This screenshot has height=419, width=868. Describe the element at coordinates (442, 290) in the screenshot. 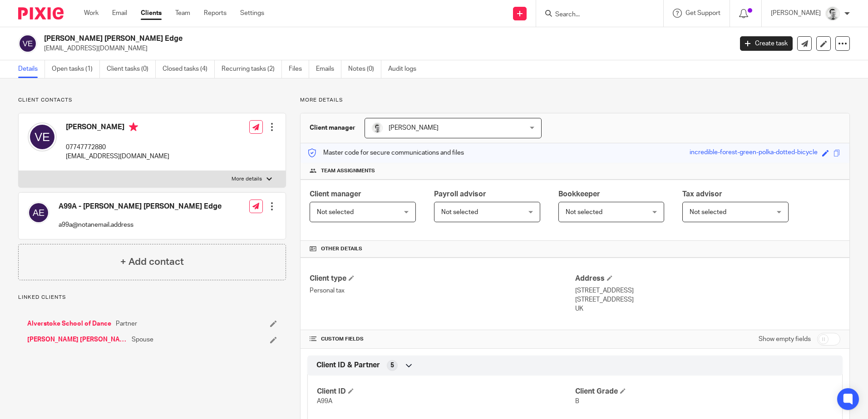

I see `p: Personal tax` at that location.